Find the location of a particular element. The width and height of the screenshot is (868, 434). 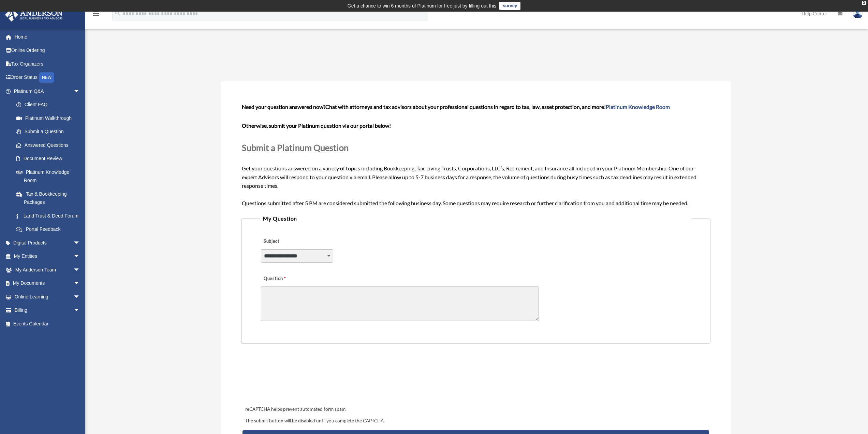

a: Tax Organizers is located at coordinates (47, 64).